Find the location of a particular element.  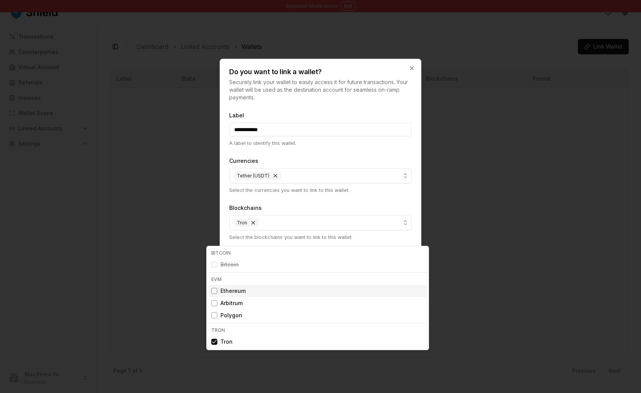

div: Suggestions is located at coordinates (318, 298).